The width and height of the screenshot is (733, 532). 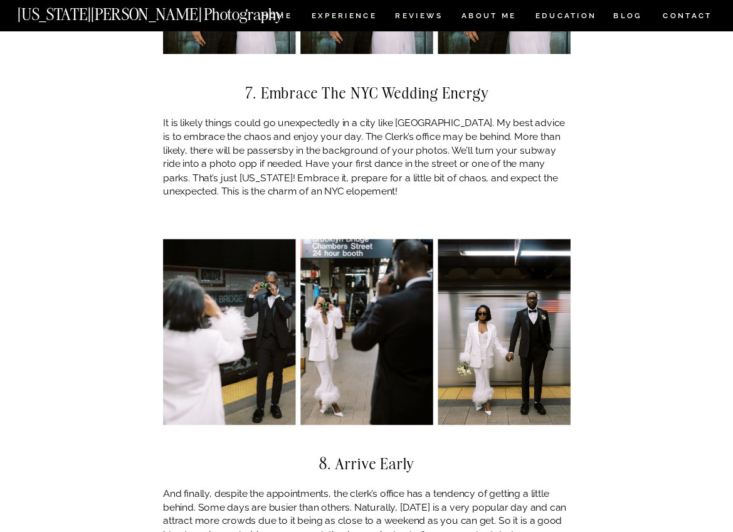 I want to click on nav: Experience, so click(x=344, y=17).